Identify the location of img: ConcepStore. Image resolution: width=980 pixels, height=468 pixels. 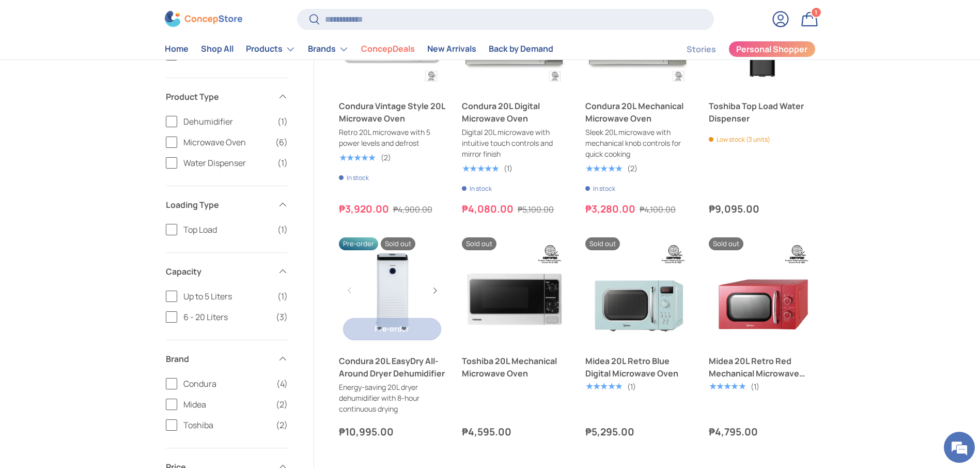
(204, 19).